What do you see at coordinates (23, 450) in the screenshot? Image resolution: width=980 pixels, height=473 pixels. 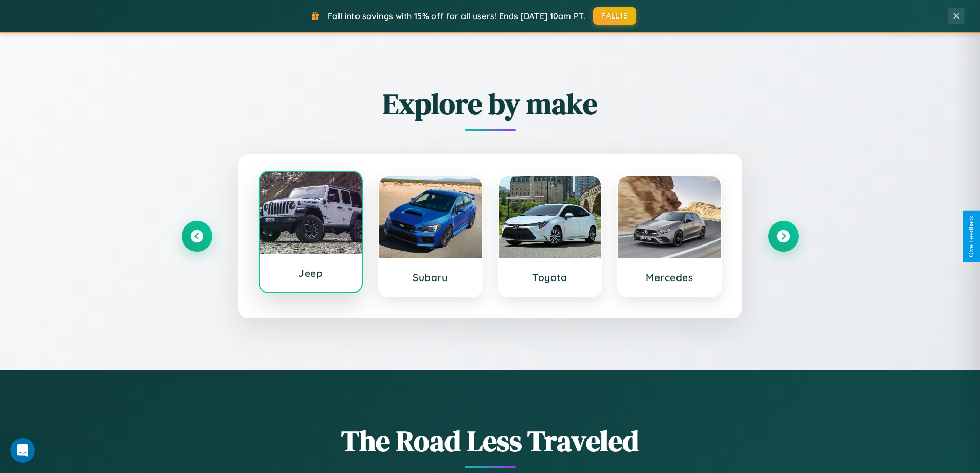 I see `div: Open Intercom Messenger` at bounding box center [23, 450].